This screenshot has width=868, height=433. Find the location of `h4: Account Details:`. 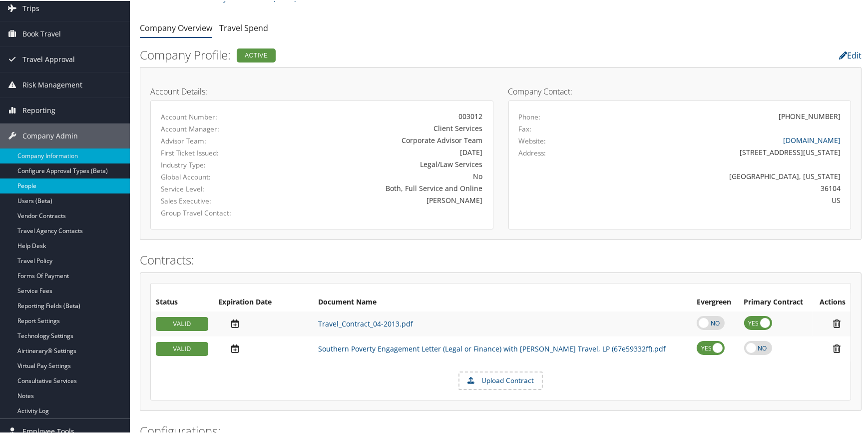

h4: Account Details: is located at coordinates (322, 91).